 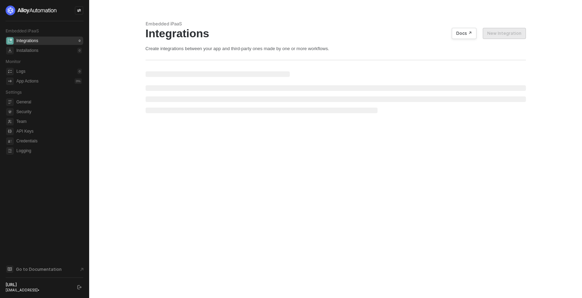 What do you see at coordinates (464, 33) in the screenshot?
I see `div: Docs ↗` at bounding box center [464, 33].